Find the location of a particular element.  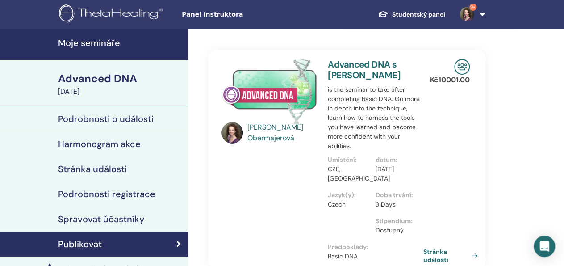

p: Jazyk(y) : is located at coordinates (349, 195).